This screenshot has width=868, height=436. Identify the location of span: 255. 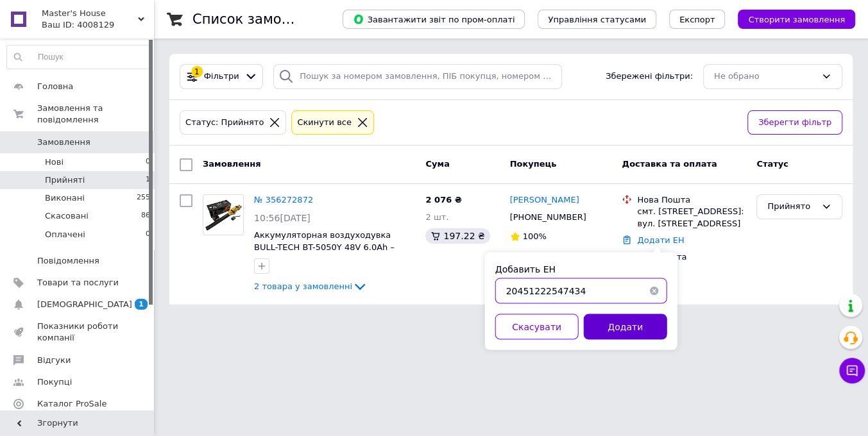
(143, 198).